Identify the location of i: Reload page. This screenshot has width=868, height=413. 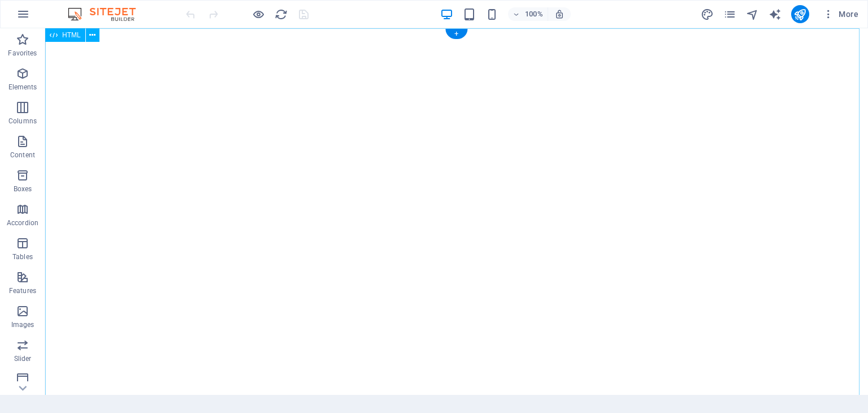
(281, 14).